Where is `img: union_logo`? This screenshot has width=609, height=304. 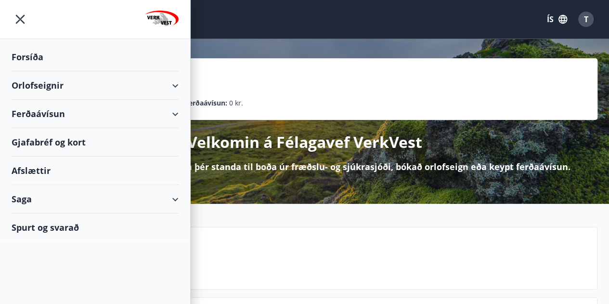 img: union_logo is located at coordinates (162, 20).